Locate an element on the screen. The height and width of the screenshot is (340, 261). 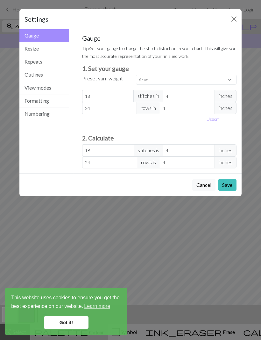
button: Formatting is located at coordinates (44, 101).